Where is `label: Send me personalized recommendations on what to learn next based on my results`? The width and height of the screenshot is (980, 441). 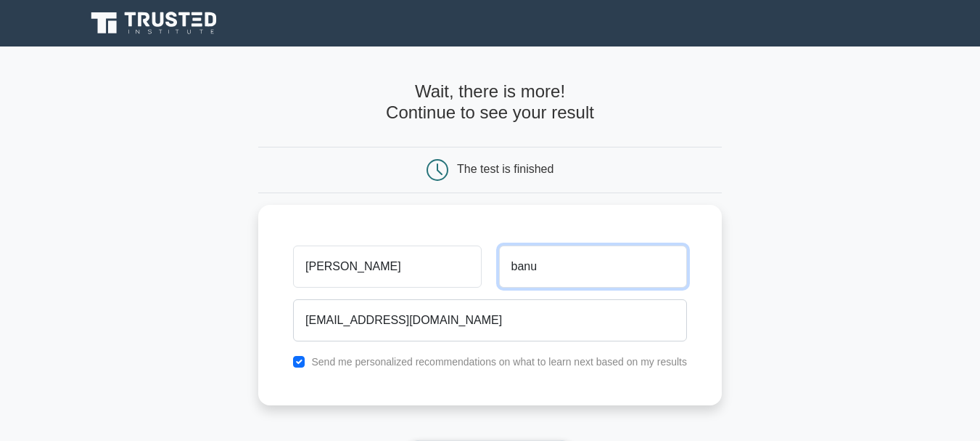 label: Send me personalized recommendations on what to learn next based on my results is located at coordinates (499, 362).